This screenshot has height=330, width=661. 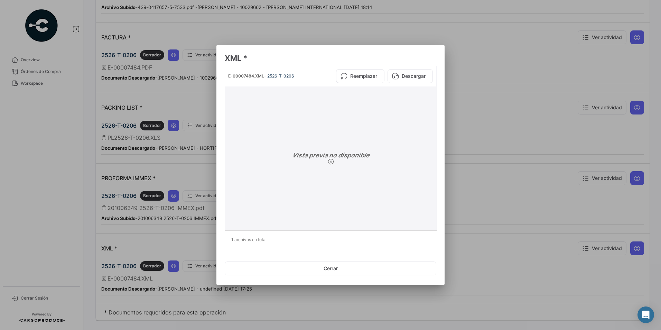 What do you see at coordinates (410, 76) in the screenshot?
I see `button: Descargar` at bounding box center [410, 76].